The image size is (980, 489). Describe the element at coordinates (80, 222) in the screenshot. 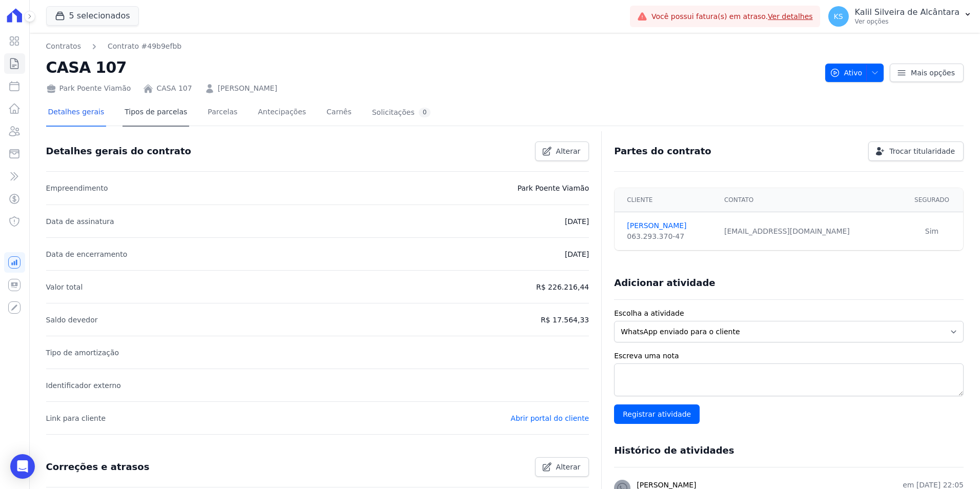

I see `p: Data de assinatura` at that location.